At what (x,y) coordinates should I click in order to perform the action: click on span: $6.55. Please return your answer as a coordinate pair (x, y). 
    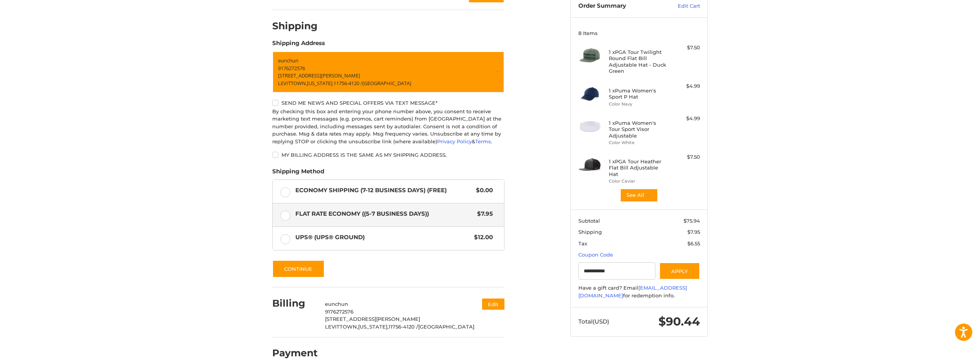
    Looking at the image, I should click on (693, 243).